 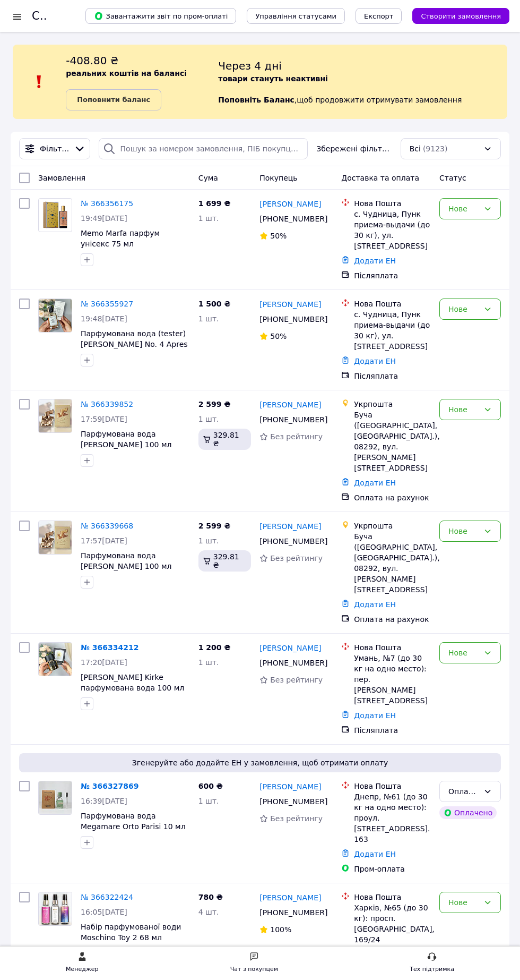 I want to click on div: Оплачено, so click(x=464, y=791).